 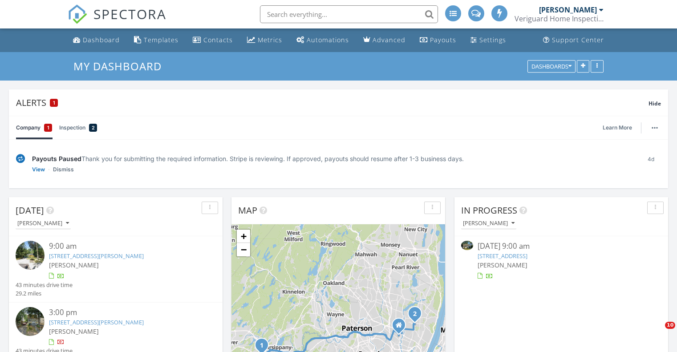 What do you see at coordinates (552, 66) in the screenshot?
I see `div: Dashboards` at bounding box center [552, 66].